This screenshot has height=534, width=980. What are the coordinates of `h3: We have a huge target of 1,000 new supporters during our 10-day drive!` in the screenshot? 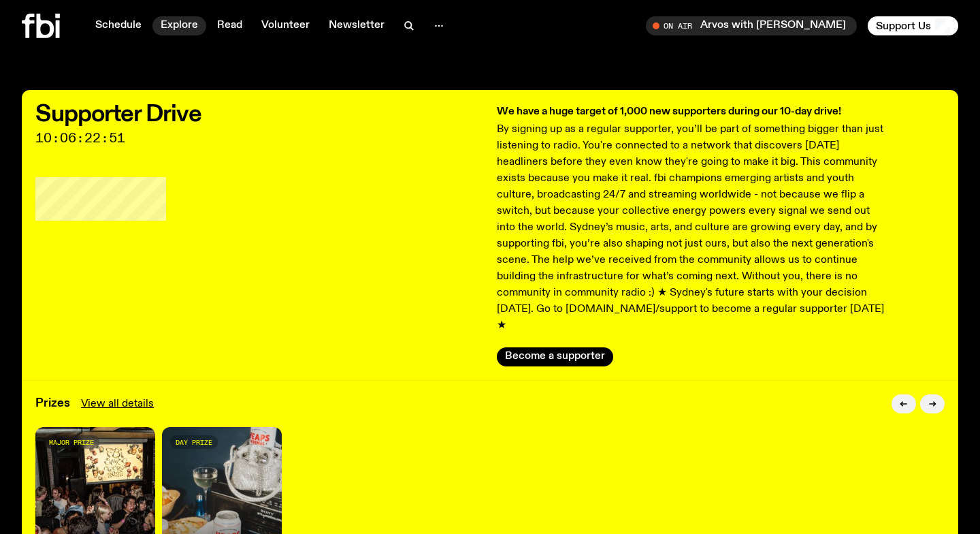 It's located at (693, 112).